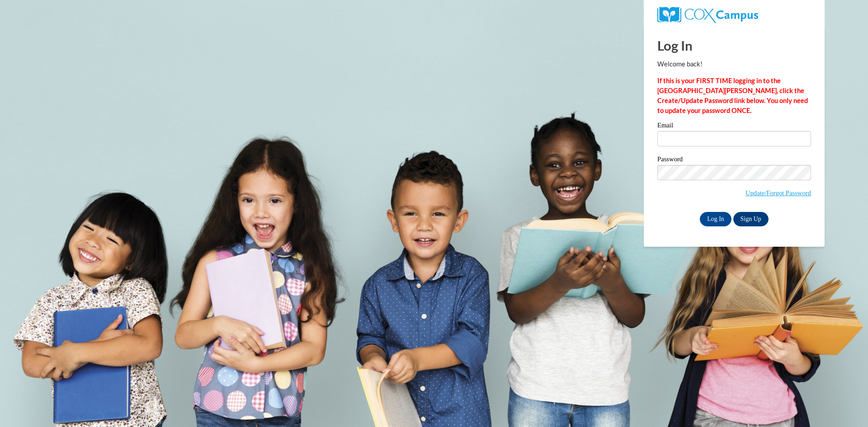 This screenshot has width=868, height=427. What do you see at coordinates (708, 15) in the screenshot?
I see `img: COX Campus` at bounding box center [708, 15].